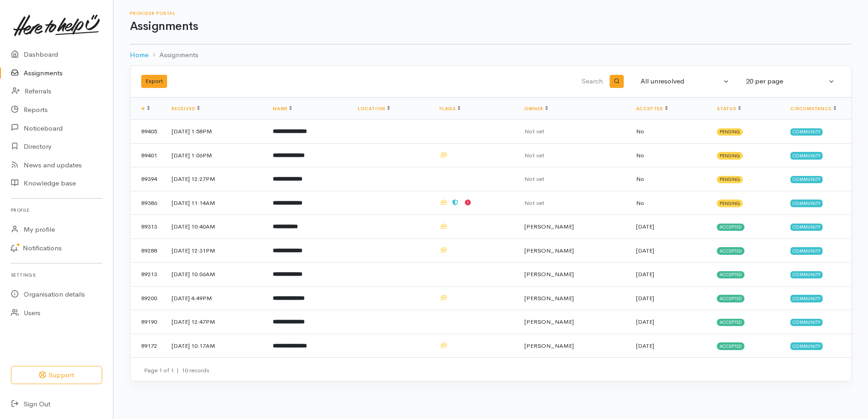 This screenshot has height=419, width=868. I want to click on h1: Assignments, so click(490, 26).